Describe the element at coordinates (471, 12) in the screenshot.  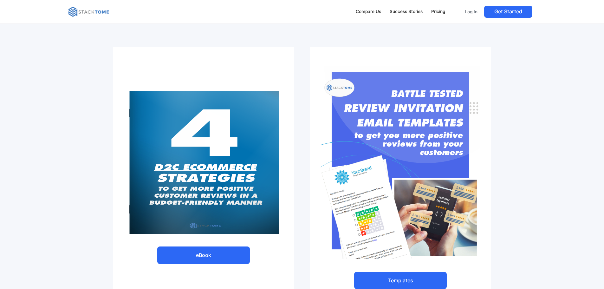
I see `a: Log In` at that location.